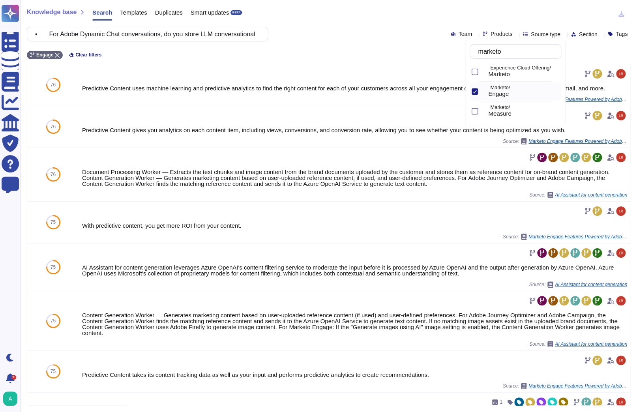 The height and width of the screenshot is (412, 637). What do you see at coordinates (499, 74) in the screenshot?
I see `span: Marketo` at bounding box center [499, 74].